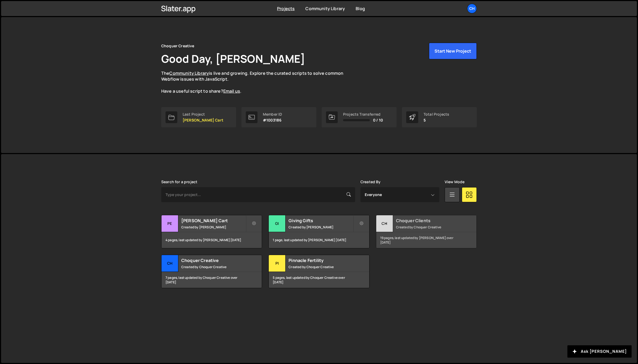 This screenshot has height=364, width=638. I want to click on p: #1003186, so click(273, 120).